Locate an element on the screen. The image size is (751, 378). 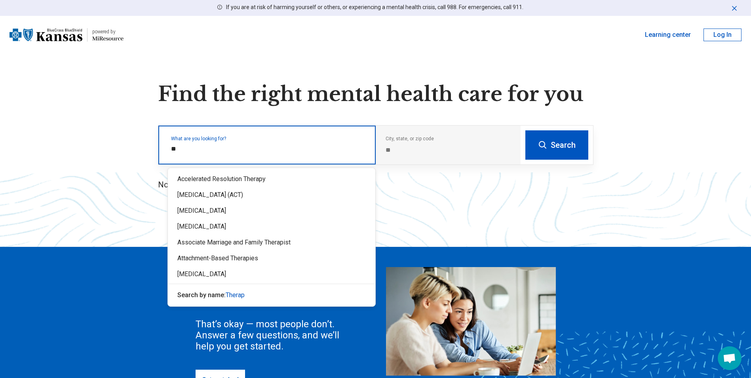
label: What are you looking for? is located at coordinates (269, 139).